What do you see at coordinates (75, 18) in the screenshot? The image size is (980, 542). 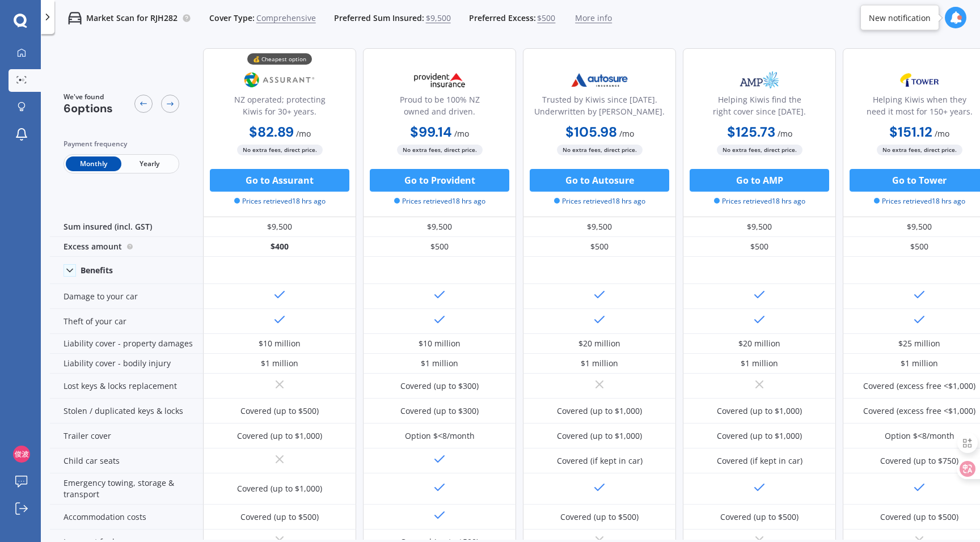 I see `img: car.f15378c7a67c060ca3f3.svg` at bounding box center [75, 18].